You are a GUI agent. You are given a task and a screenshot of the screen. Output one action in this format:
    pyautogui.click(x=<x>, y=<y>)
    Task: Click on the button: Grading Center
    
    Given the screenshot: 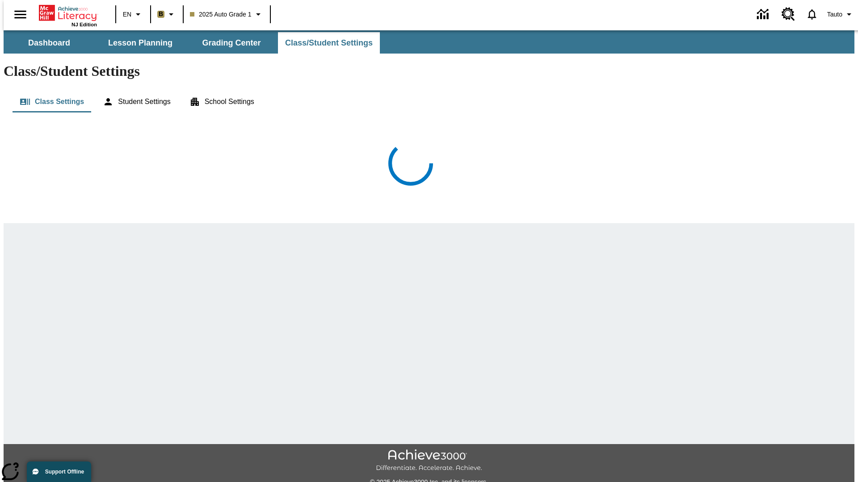 What is the action you would take?
    pyautogui.click(x=231, y=43)
    